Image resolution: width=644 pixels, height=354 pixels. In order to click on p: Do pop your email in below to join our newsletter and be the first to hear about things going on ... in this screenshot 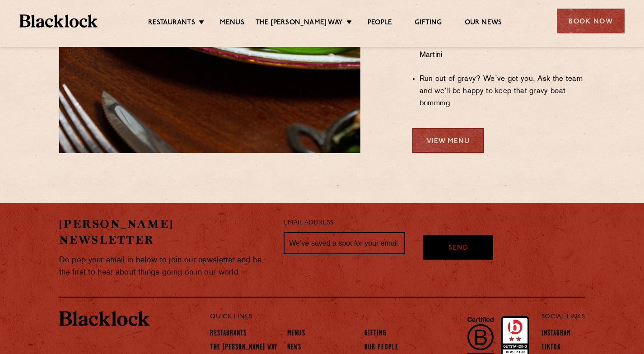, I will do `click(165, 266)`.